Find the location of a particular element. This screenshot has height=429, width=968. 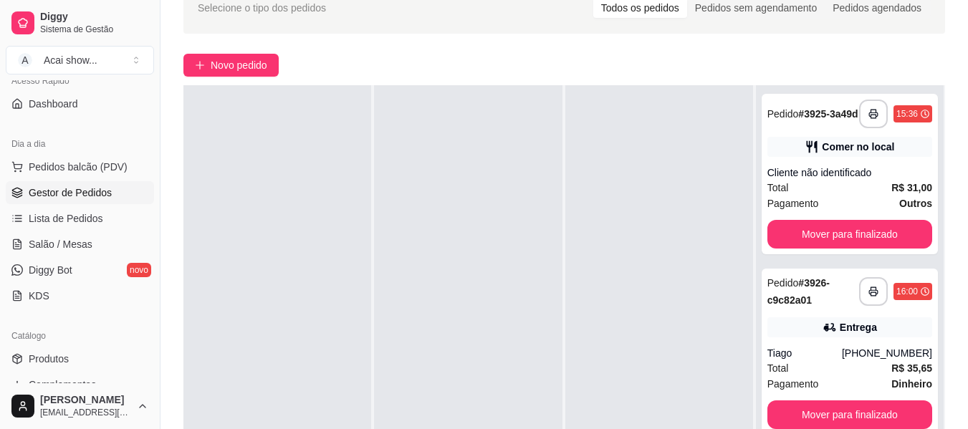

span: Lista de Pedidos is located at coordinates (66, 218).